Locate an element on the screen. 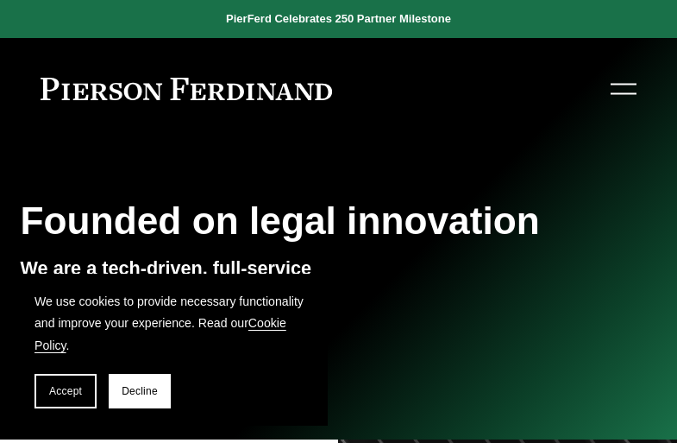  span: Accept is located at coordinates (66, 391).